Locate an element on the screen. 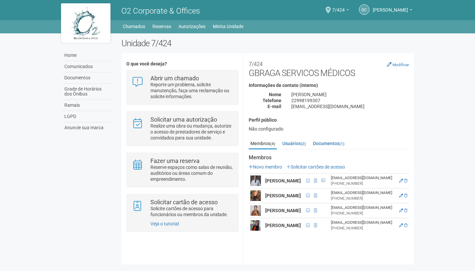 Image resolution: width=475 pixels, height=271 pixels. a: Reservas is located at coordinates (162, 26).